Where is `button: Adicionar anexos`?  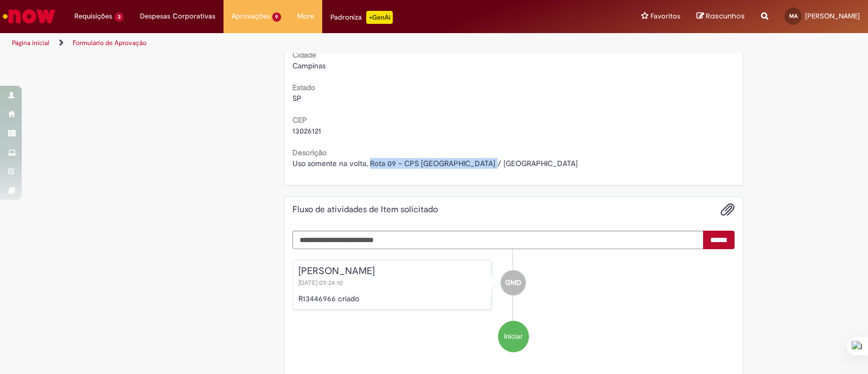
button: Adicionar anexos is located at coordinates (727, 210).